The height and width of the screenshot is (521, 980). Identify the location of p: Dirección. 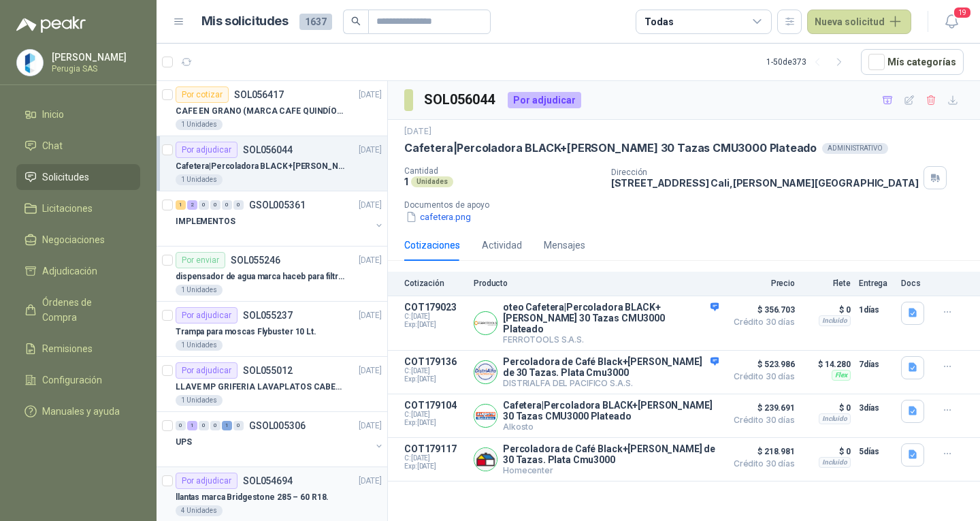
(765, 173).